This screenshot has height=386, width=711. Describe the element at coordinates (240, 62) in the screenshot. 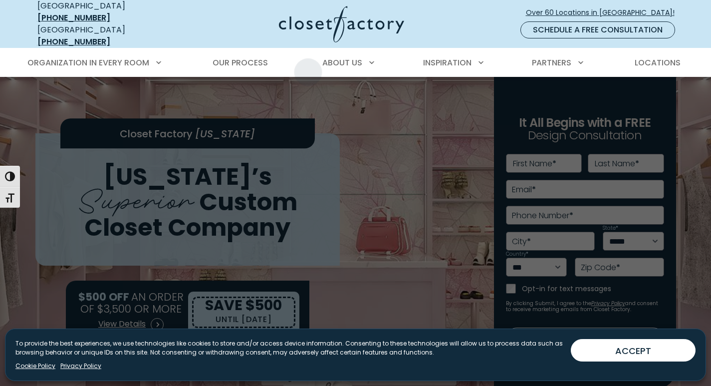

I see `span: Our Process` at that location.